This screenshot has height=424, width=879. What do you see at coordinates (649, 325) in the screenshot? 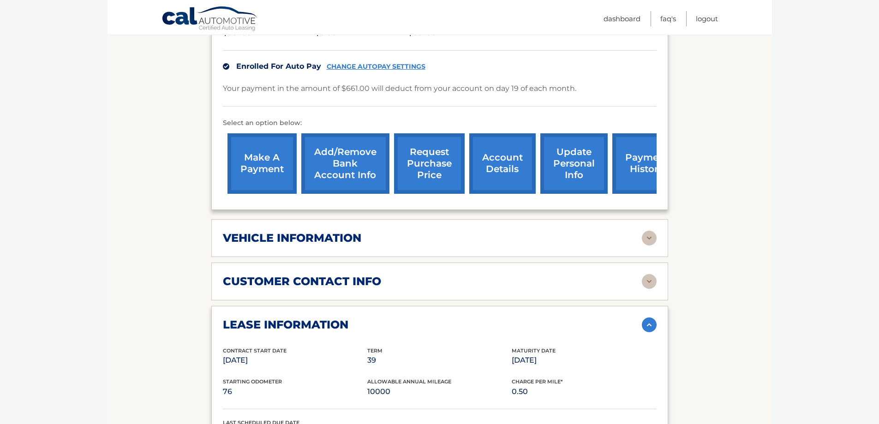
I see `img: accordion-active.svg` at bounding box center [649, 325].